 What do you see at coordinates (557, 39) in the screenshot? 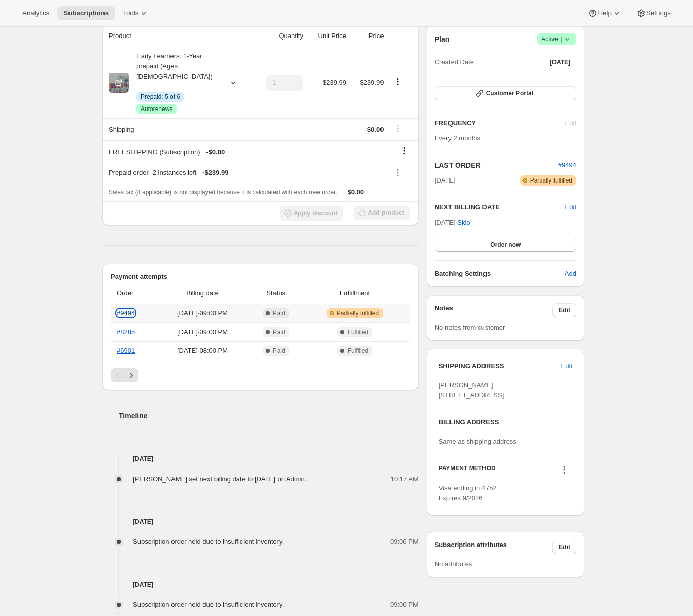
I see `span: Active` at bounding box center [557, 39].